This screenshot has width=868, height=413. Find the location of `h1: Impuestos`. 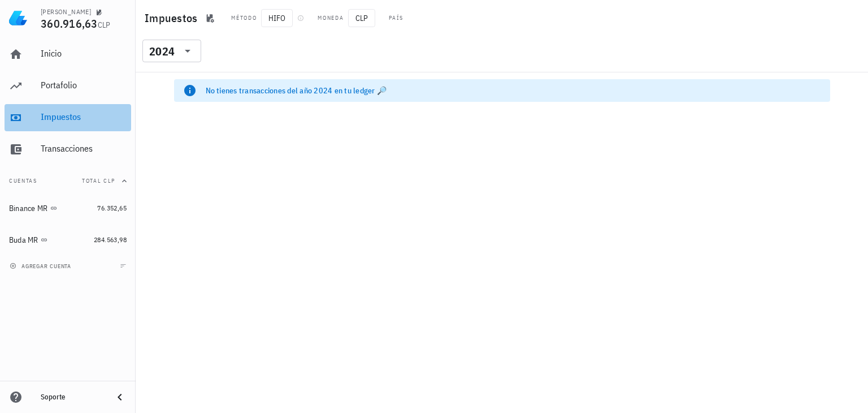

h1: Impuestos is located at coordinates (173, 18).